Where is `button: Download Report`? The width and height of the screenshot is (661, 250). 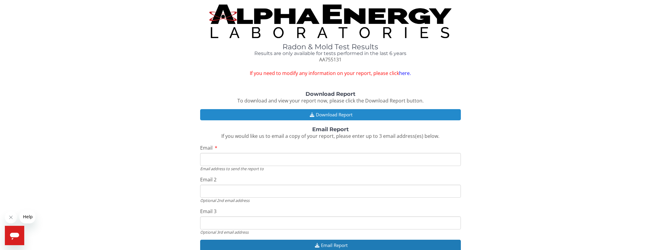 button: Download Report is located at coordinates (330, 115).